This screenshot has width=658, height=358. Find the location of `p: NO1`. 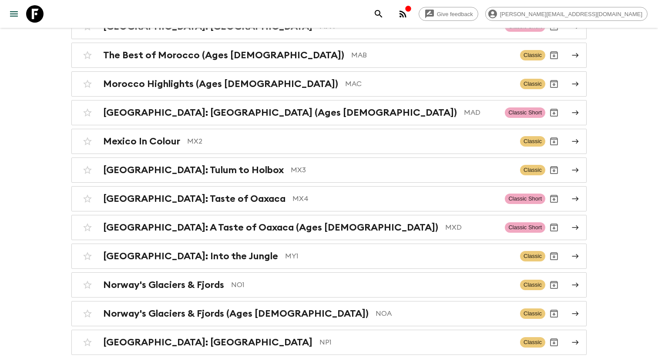

p: NO1 is located at coordinates (372, 285).